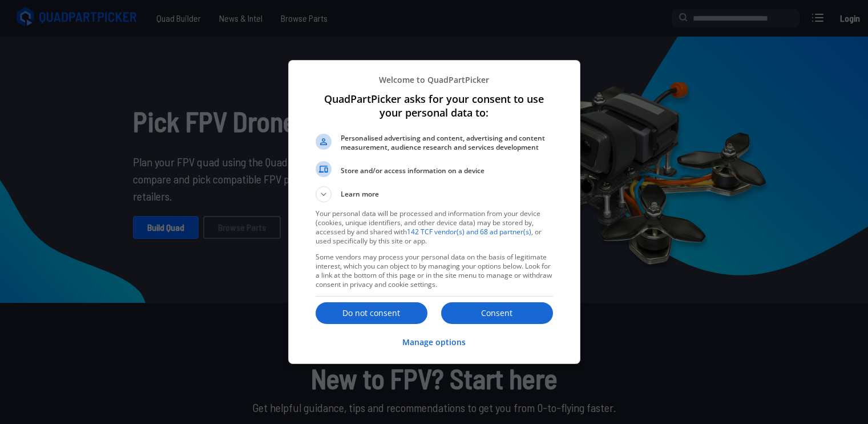 The height and width of the screenshot is (424, 868). What do you see at coordinates (434, 271) in the screenshot?
I see `p: Some vendors may process your personal data on the basis of legitimate interest, which you can ob...` at bounding box center [434, 271].